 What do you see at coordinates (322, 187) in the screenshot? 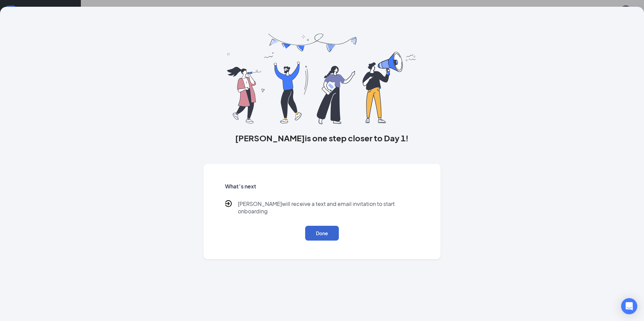
I see `h5: What’s next` at bounding box center [322, 187].